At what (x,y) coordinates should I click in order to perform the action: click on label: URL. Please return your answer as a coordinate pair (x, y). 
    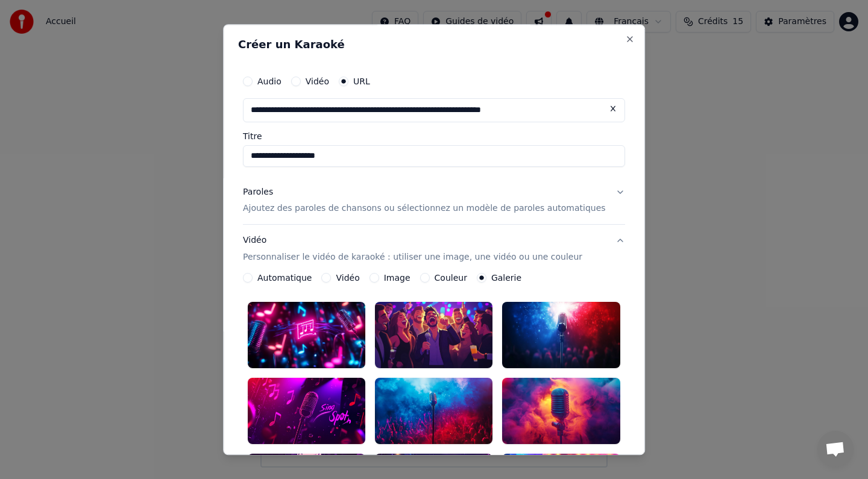
    Looking at the image, I should click on (362, 81).